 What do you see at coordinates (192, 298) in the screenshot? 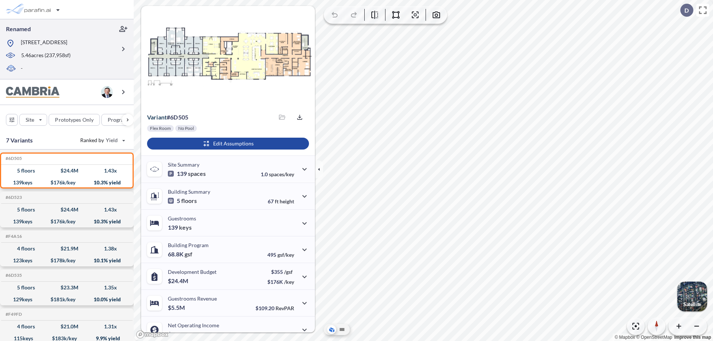
I see `p: Guestrooms Revenue` at bounding box center [192, 298].